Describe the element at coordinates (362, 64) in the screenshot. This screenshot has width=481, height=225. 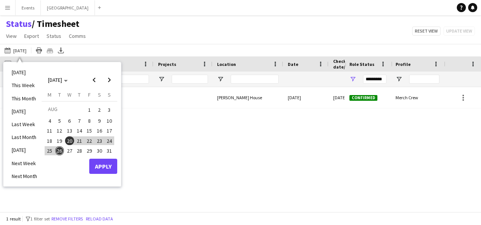
I see `span: Role Status` at that location.